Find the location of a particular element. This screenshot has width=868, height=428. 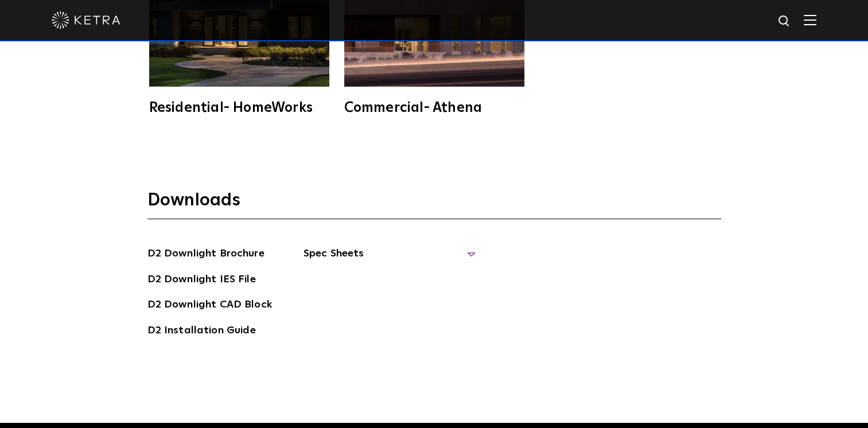

a: D2 Downlight Brochure is located at coordinates (206, 255).